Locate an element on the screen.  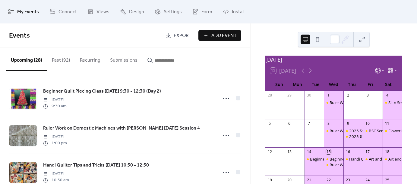
button: Submissions is located at coordinates (124, 59).